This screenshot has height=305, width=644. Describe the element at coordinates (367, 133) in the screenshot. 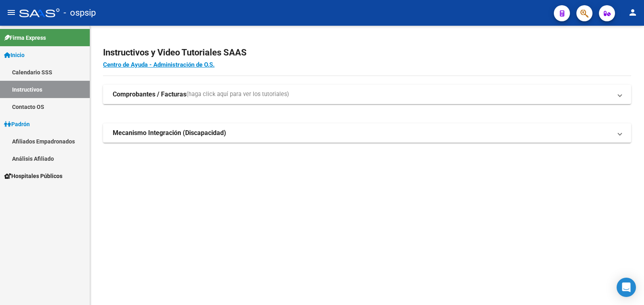

I see `mat-expansion-panel-header: Mecanismo Integración (Discapacidad)` at that location.